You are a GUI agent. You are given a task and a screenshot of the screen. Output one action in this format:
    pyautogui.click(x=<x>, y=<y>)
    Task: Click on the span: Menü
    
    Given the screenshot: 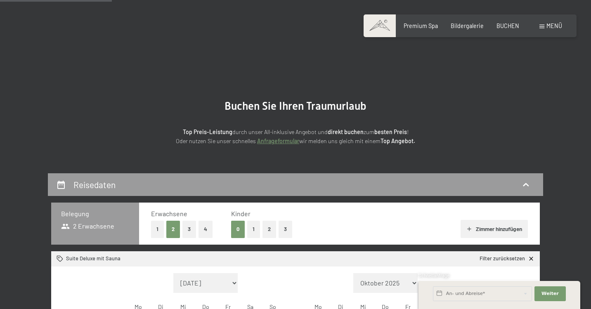 What is the action you would take?
    pyautogui.click(x=554, y=26)
    